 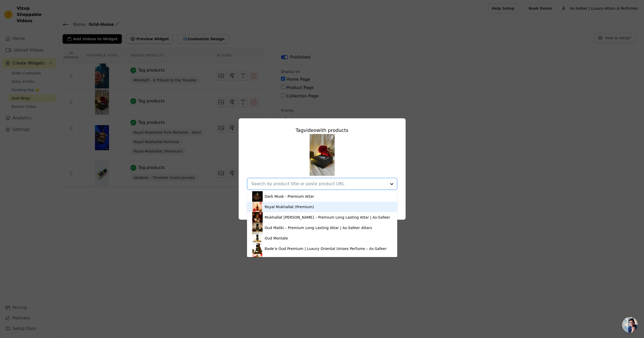 What do you see at coordinates (319, 184) in the screenshot?
I see `input: Search by product title or paste product URL` at bounding box center [319, 184].